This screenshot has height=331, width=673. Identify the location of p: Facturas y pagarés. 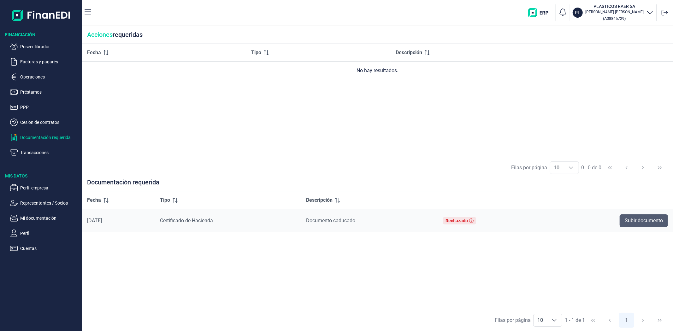
(50, 62).